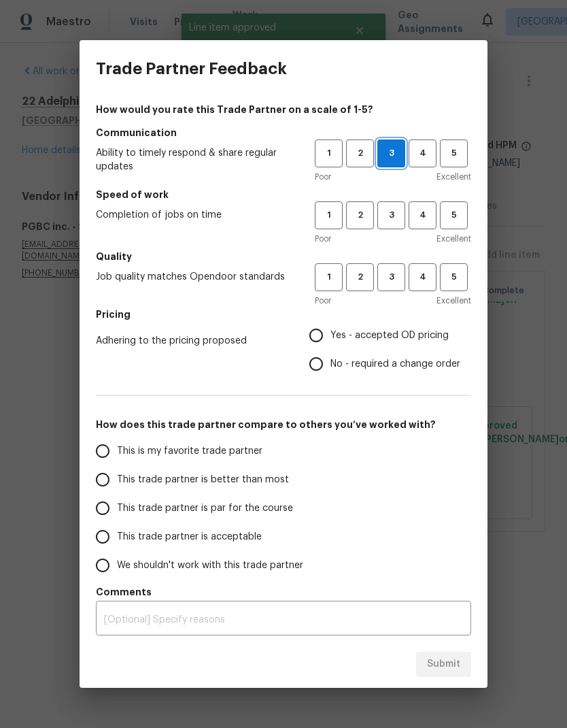  I want to click on h5: Pricing, so click(284, 314).